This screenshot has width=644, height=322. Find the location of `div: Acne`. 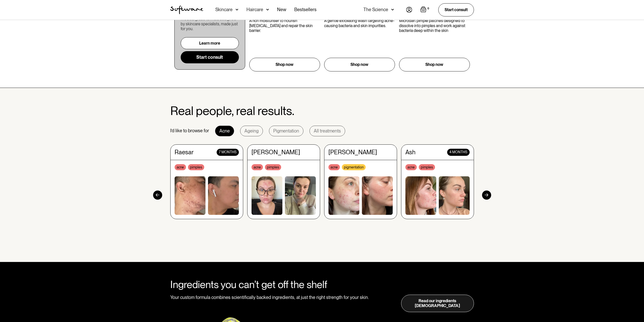

div: Acne is located at coordinates (225, 131).